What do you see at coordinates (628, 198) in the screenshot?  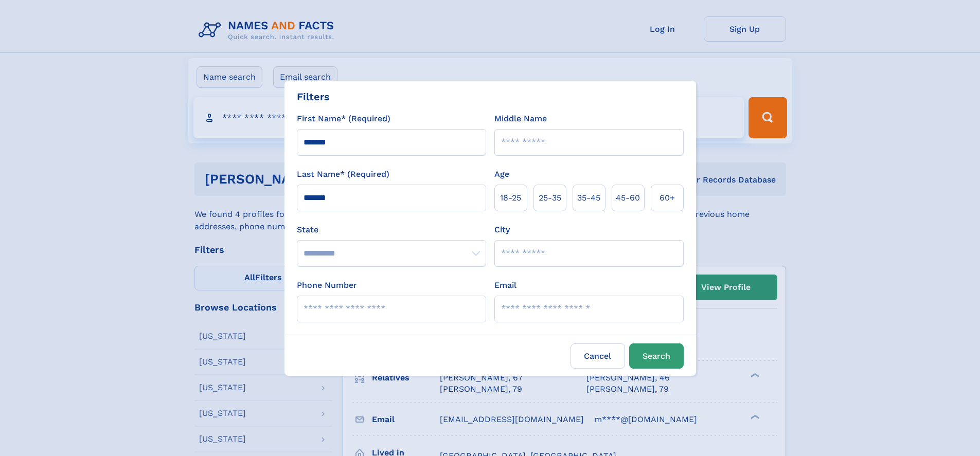 I see `span: 45‑60` at bounding box center [628, 198].